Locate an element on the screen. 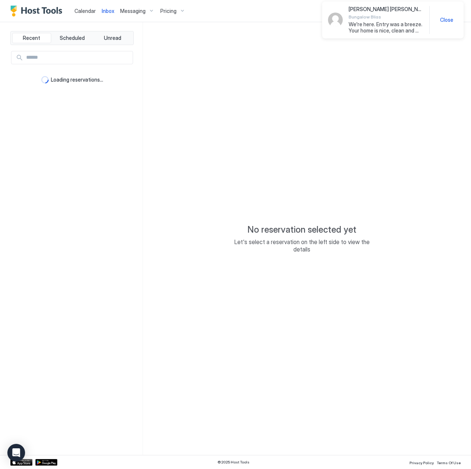 The height and width of the screenshot is (469, 471). span: Close is located at coordinates (447, 20).